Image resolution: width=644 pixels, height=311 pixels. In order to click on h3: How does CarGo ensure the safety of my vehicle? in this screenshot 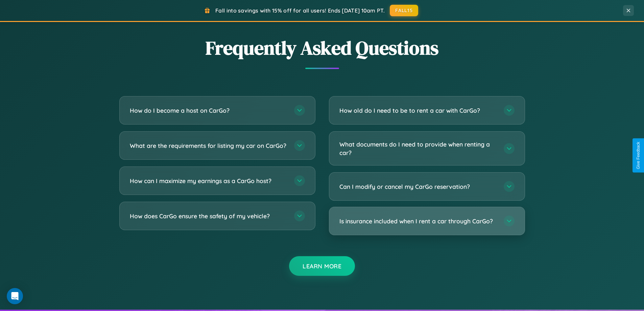, I will do `click(208, 216)`.